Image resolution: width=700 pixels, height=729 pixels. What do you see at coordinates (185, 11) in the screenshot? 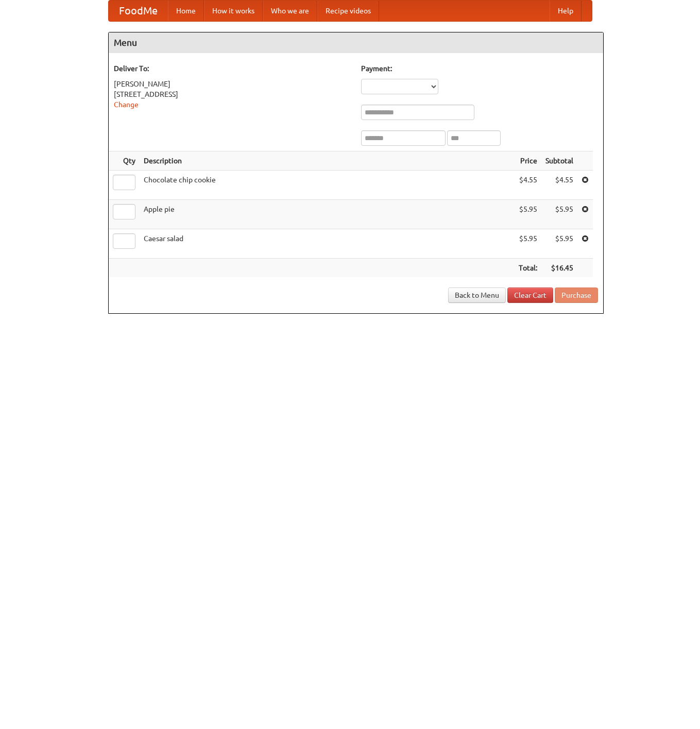
I see `a: Home` at bounding box center [185, 11].